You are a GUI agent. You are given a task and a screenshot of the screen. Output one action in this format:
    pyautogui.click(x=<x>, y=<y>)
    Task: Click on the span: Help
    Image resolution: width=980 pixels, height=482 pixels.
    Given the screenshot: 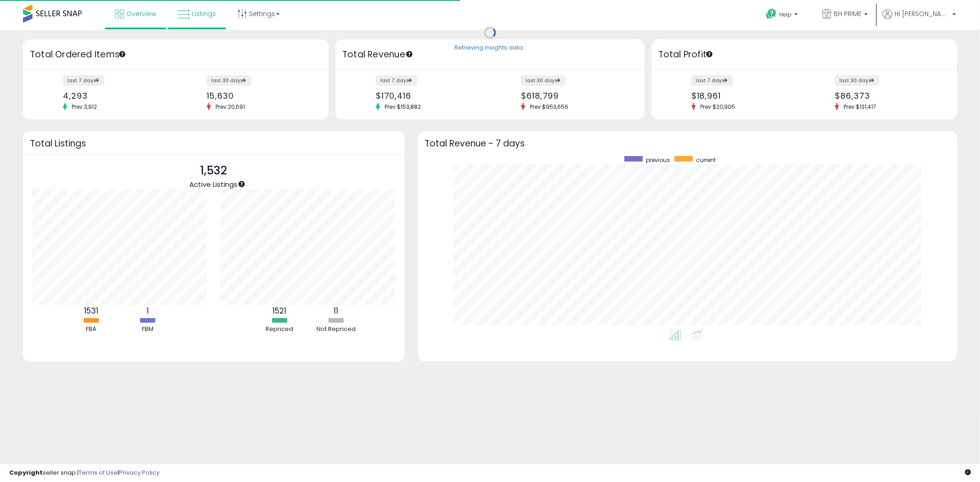 What is the action you would take?
    pyautogui.click(x=786, y=14)
    